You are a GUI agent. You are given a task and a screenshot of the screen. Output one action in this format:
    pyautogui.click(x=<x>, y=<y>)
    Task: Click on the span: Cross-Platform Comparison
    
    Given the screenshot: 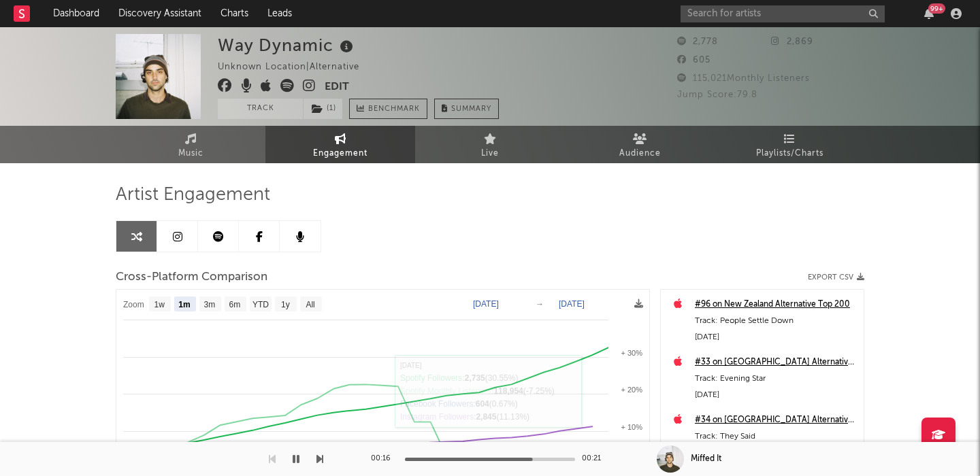 What is the action you would take?
    pyautogui.click(x=191, y=277)
    